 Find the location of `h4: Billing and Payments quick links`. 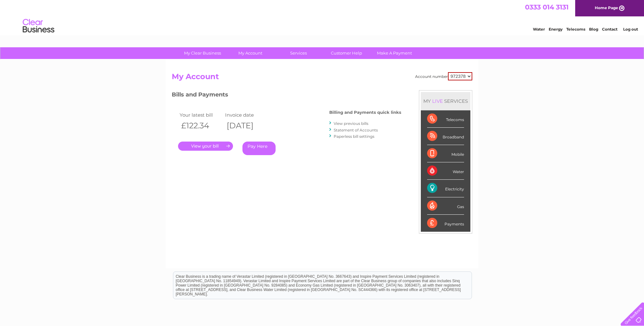

h4: Billing and Payments quick links is located at coordinates (365, 112).